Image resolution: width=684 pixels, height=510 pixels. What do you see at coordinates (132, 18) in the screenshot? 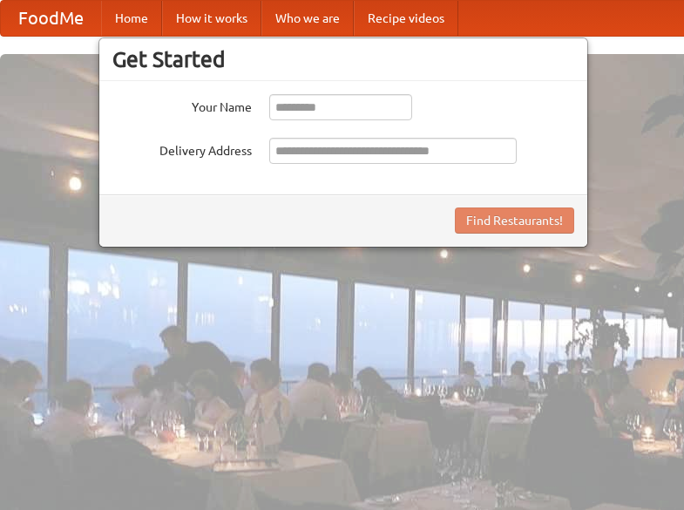
I see `a: Home` at bounding box center [132, 18].